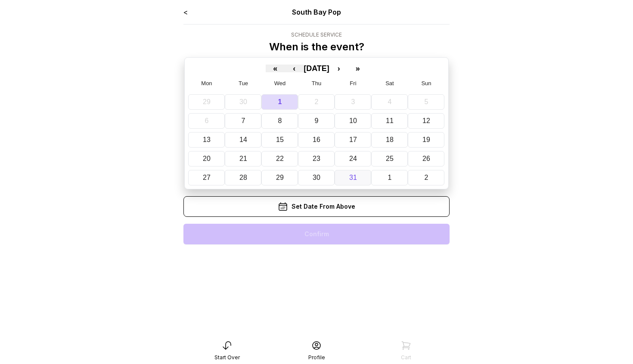 Image resolution: width=633 pixels, height=364 pixels. I want to click on button: October 26, 2025, so click(426, 159).